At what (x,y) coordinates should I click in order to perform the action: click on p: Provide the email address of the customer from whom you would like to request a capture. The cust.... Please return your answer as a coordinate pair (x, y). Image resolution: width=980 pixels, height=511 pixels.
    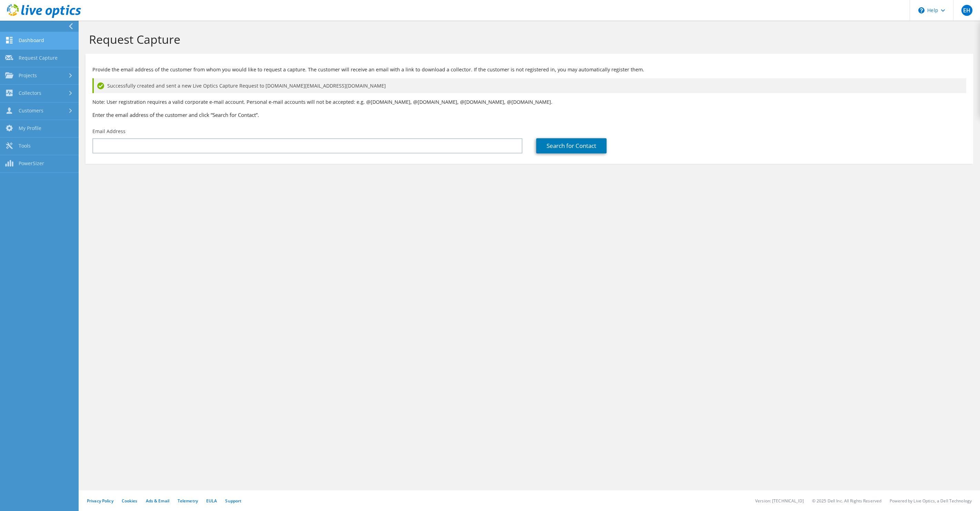
    Looking at the image, I should click on (529, 70).